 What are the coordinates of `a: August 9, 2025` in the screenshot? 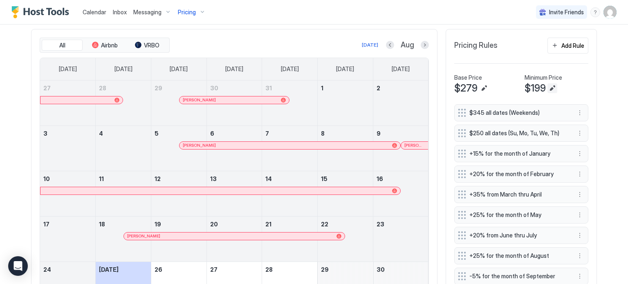 It's located at (401, 133).